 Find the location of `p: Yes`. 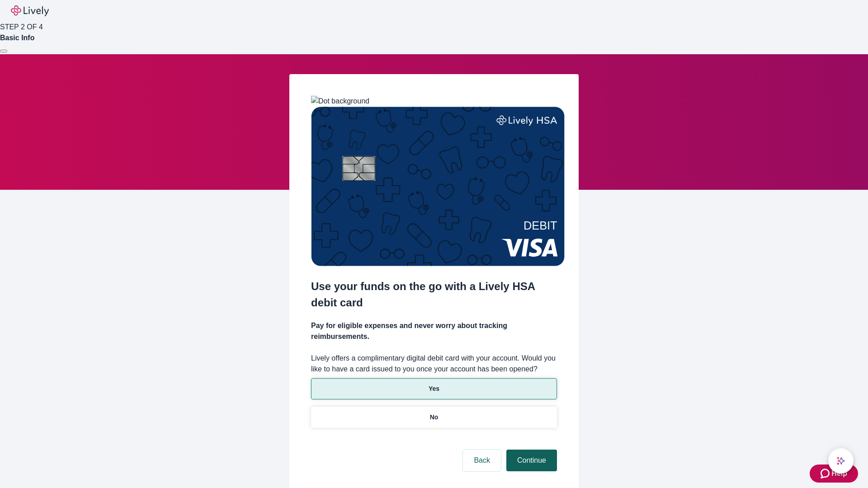

p: Yes is located at coordinates (434, 389).